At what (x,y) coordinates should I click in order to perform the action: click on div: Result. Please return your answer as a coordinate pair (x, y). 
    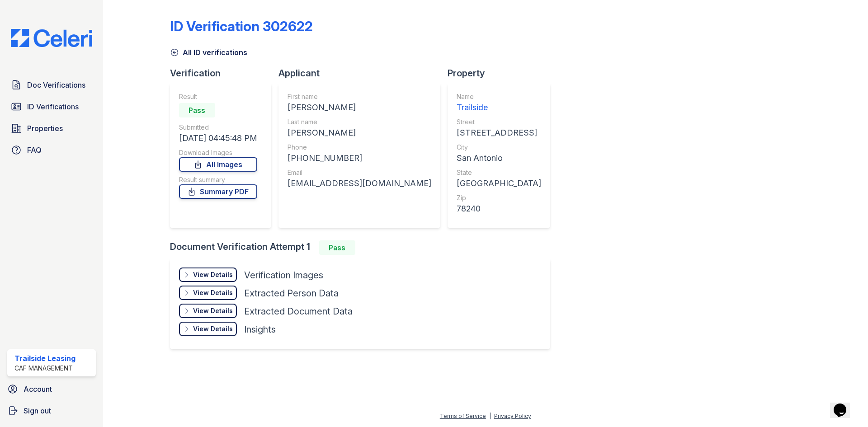
    Looking at the image, I should click on (218, 96).